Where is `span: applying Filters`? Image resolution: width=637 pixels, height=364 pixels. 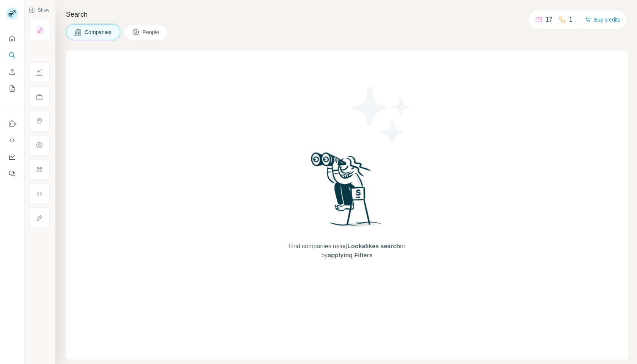
span: applying Filters is located at coordinates (350, 255).